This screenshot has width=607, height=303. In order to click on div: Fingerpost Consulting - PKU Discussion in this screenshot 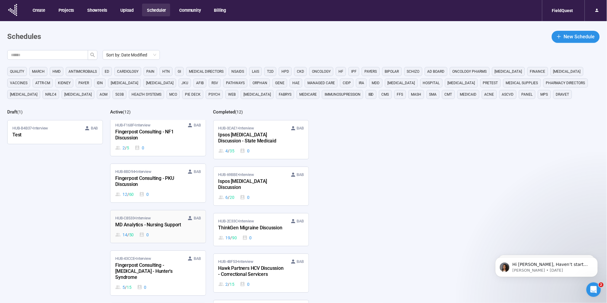, I will do `click(148, 182)`.